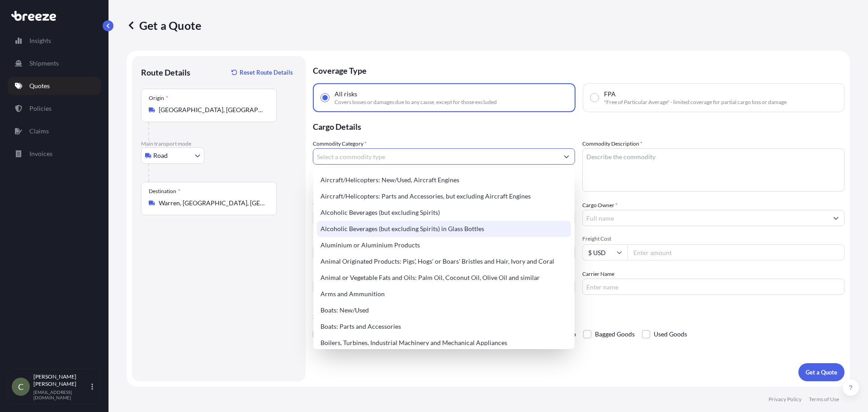  Describe the element at coordinates (784, 399) in the screenshot. I see `p: Privacy Policy` at that location.